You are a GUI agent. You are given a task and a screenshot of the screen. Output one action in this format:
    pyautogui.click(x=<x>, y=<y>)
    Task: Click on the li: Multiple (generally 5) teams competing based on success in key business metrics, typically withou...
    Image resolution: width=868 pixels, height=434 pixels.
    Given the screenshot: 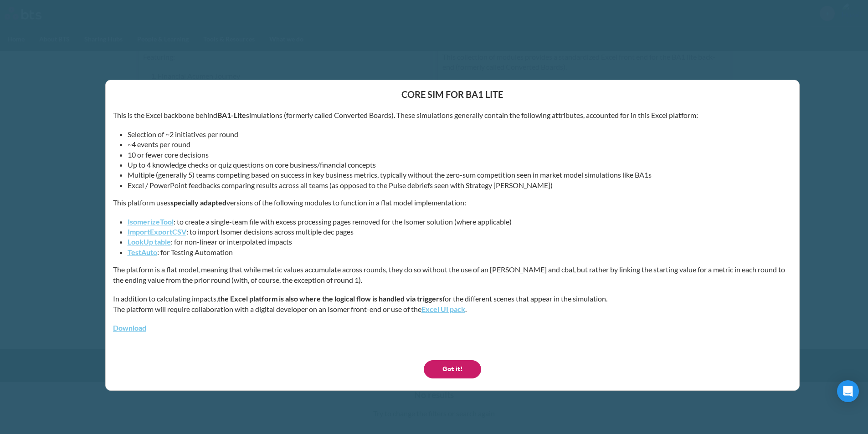 What is the action you would take?
    pyautogui.click(x=456, y=175)
    